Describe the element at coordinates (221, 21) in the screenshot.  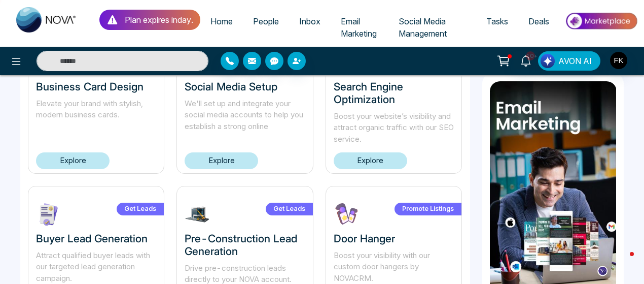
I see `span: Home` at that location.